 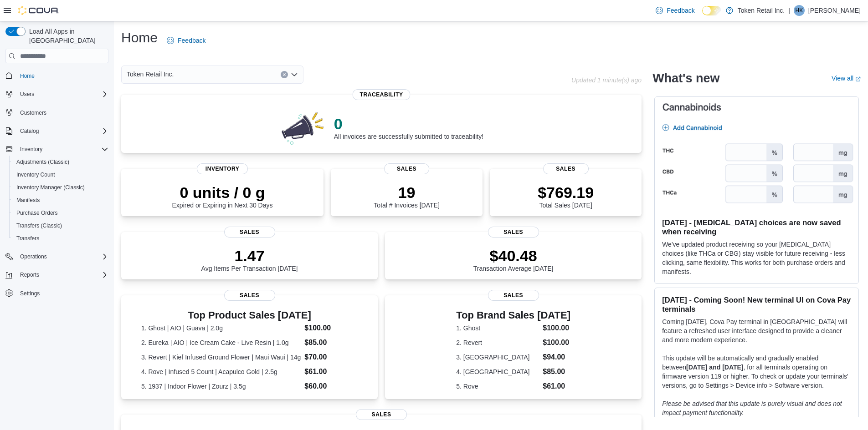 I want to click on button: Clear input, so click(x=284, y=75).